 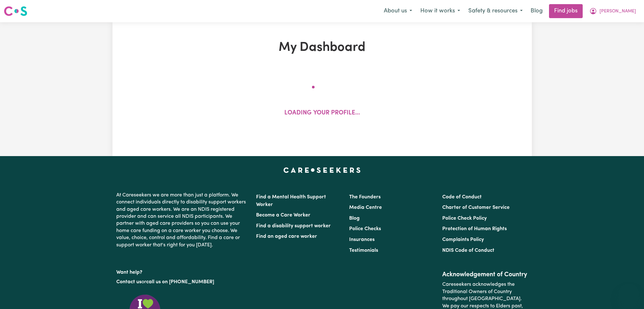 I want to click on a: Charter of Customer Service, so click(x=476, y=208).